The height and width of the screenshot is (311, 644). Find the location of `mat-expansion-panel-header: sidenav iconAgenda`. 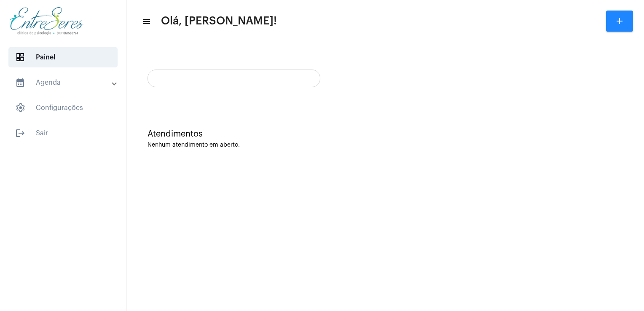

mat-expansion-panel-header: sidenav iconAgenda is located at coordinates (66, 83).